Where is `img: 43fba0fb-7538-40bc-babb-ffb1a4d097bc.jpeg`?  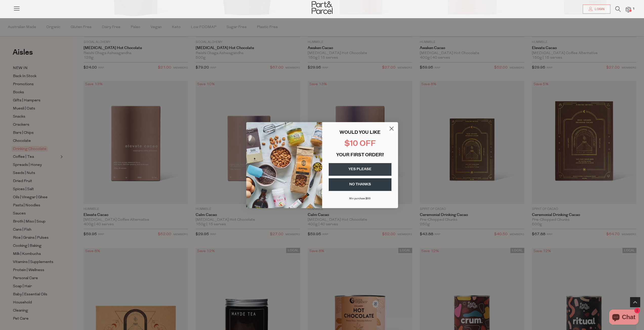
img: 43fba0fb-7538-40bc-babb-ffb1a4d097bc.jpeg is located at coordinates (284, 165).